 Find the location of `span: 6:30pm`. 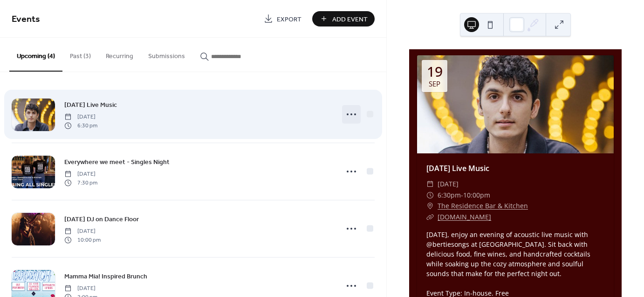

span: 6:30pm is located at coordinates (449, 195).